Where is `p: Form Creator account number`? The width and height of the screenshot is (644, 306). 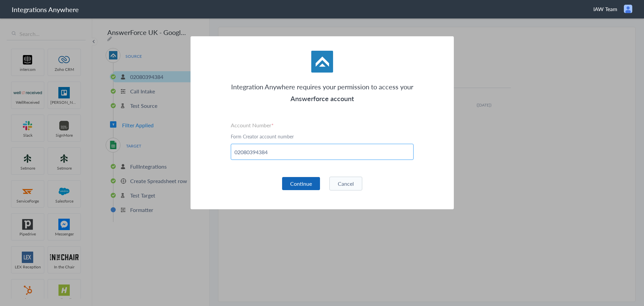
p: Form Creator account number is located at coordinates (322, 136).